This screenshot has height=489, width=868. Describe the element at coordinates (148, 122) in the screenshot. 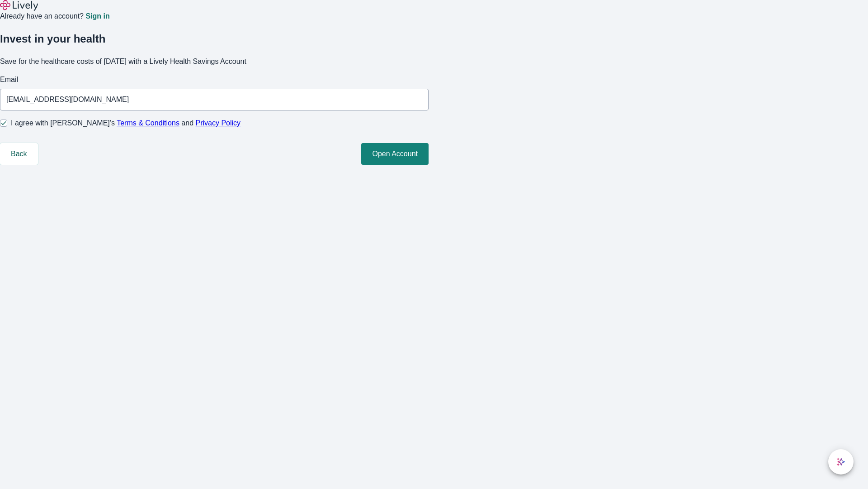

I see `a: Terms & Conditions` at that location.